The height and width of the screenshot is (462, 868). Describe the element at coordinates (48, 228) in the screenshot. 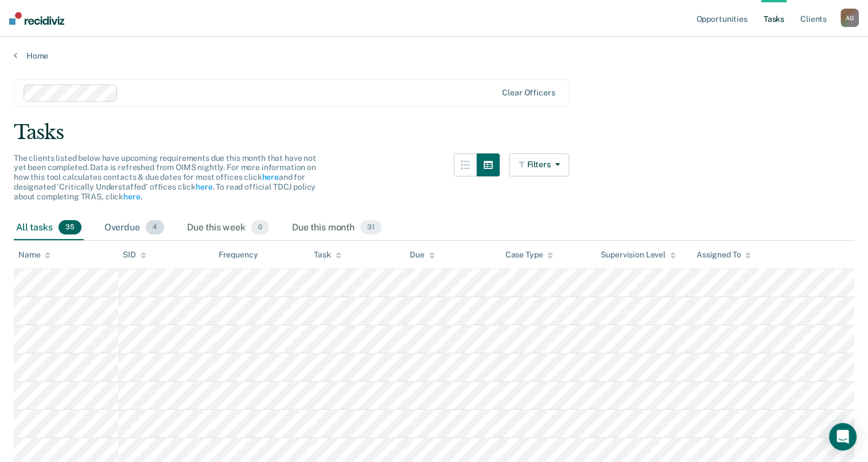

I see `div: All tasks35` at that location.